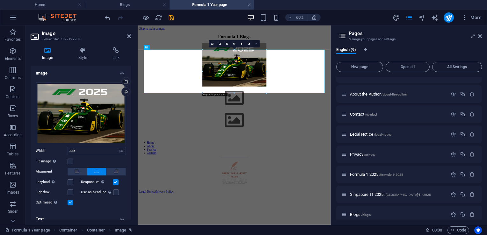  What do you see at coordinates (448, 18) in the screenshot?
I see `i: Publish` at bounding box center [448, 18].